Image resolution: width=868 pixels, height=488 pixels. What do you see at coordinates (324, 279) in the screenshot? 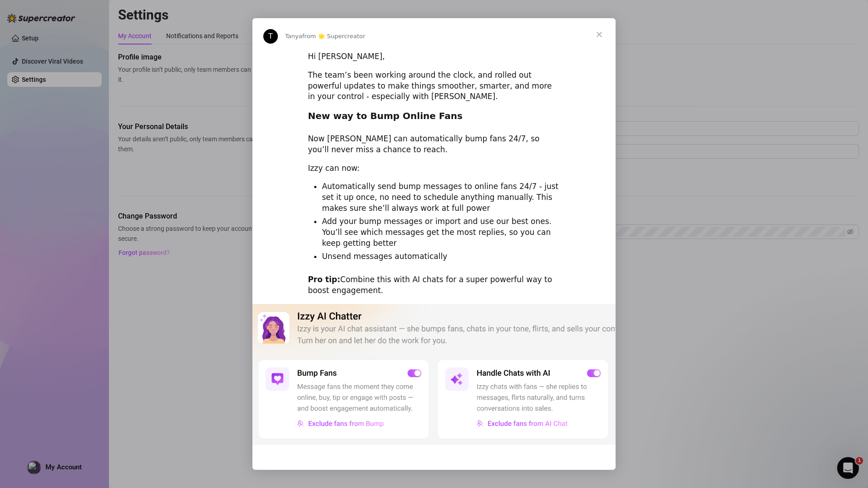
I see `b: Pro tip:` at bounding box center [324, 279].